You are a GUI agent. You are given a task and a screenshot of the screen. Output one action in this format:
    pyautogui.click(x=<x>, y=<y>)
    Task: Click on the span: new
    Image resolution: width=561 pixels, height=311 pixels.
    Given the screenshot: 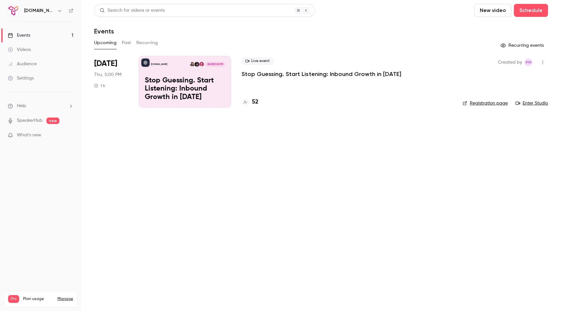 What is the action you would take?
    pyautogui.click(x=53, y=121)
    